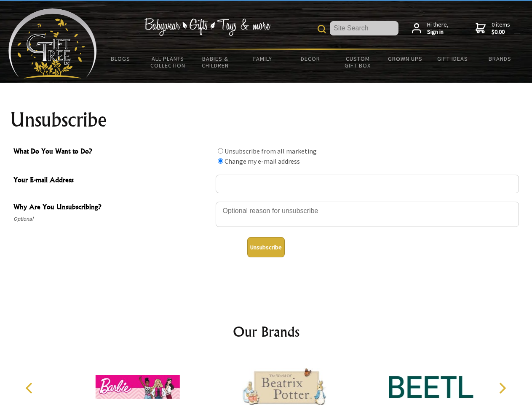 Image resolution: width=532 pixels, height=405 pixels. Describe the element at coordinates (502, 388) in the screenshot. I see `button: Next` at that location.